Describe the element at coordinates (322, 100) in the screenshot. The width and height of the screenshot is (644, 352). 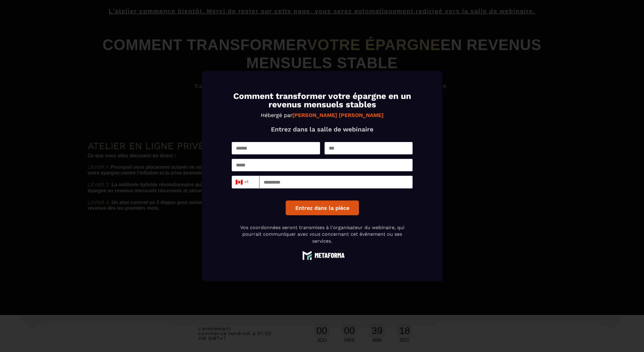
I see `h1: Comment transformer votre épargne en un revenus mensuels stables` at that location.